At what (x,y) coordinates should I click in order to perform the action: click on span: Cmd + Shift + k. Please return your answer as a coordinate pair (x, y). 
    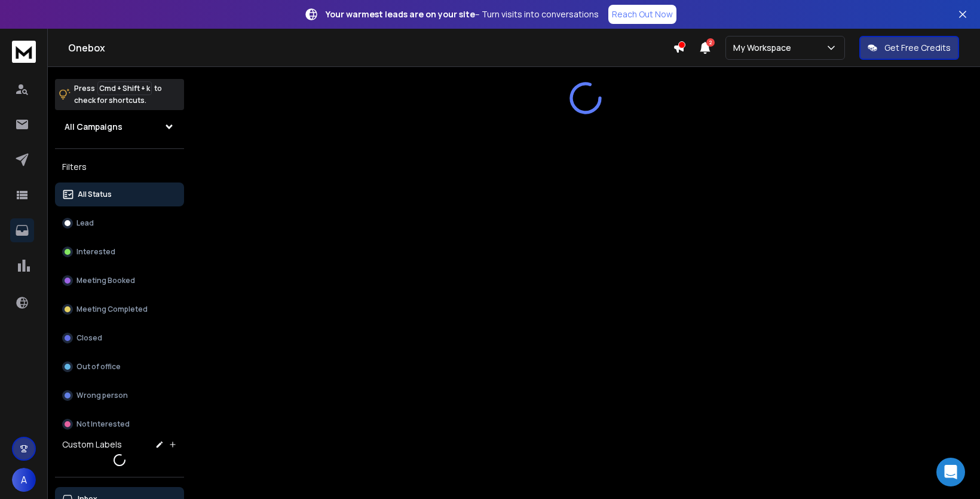
    Looking at the image, I should click on (125, 88).